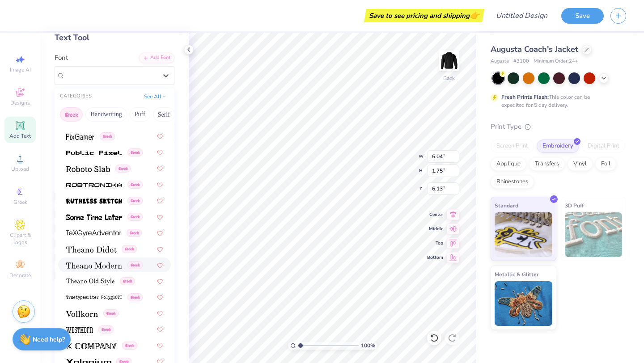 The image size is (644, 363). Describe the element at coordinates (94, 234) in the screenshot. I see `img: TeXGyreAdventor` at that location.